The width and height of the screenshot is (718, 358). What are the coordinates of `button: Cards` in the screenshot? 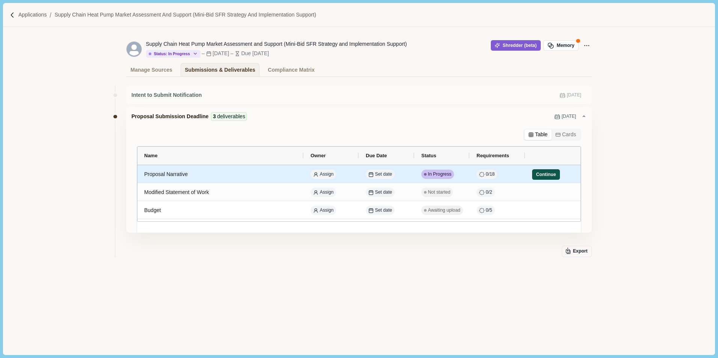 It's located at (566, 135).